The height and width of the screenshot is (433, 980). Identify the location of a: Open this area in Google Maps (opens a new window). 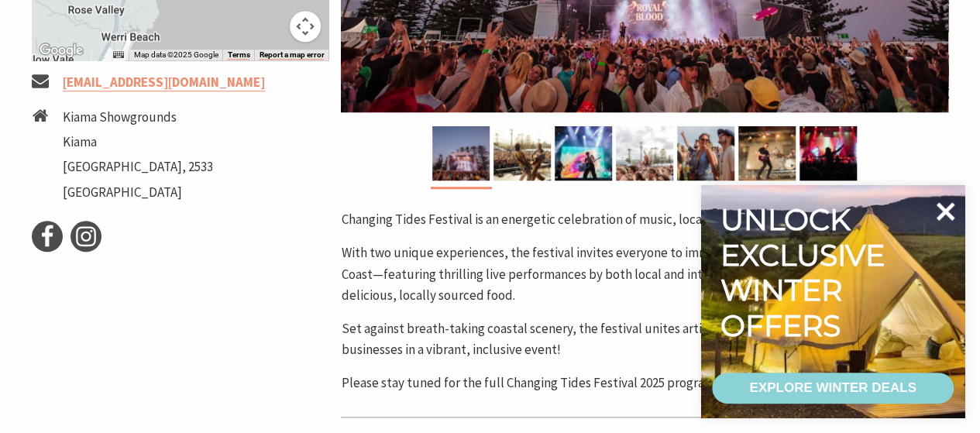
(61, 50).